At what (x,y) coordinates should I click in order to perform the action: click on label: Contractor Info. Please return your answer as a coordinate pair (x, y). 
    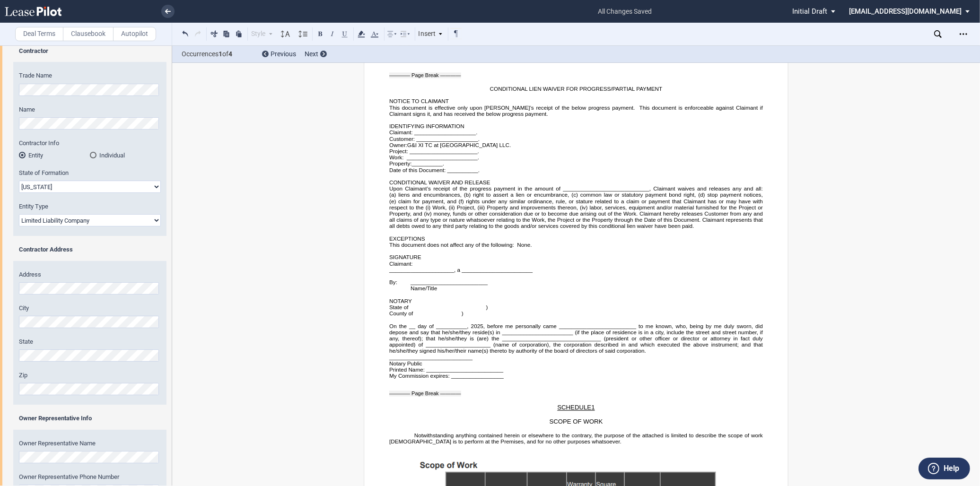
    Looking at the image, I should click on (90, 143).